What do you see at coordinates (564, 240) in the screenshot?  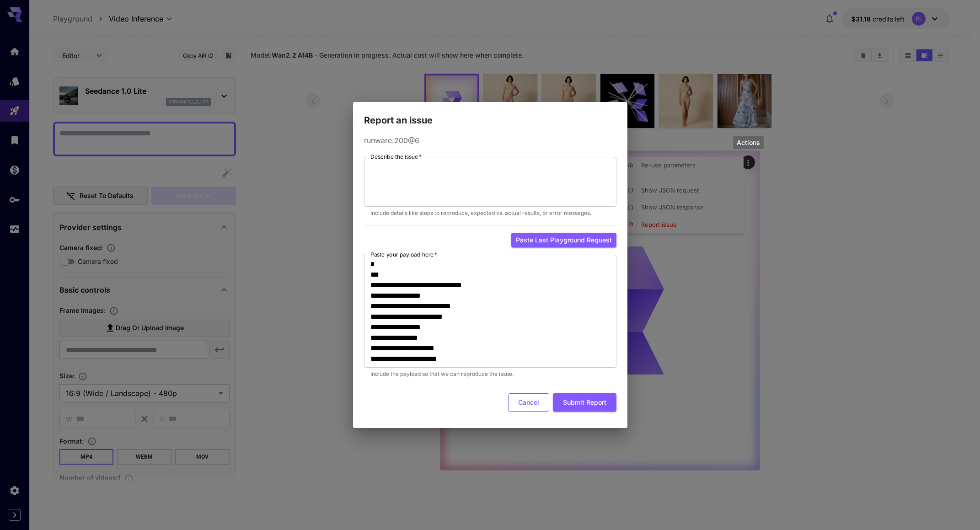 I see `button: Paste last playground request` at bounding box center [564, 240].